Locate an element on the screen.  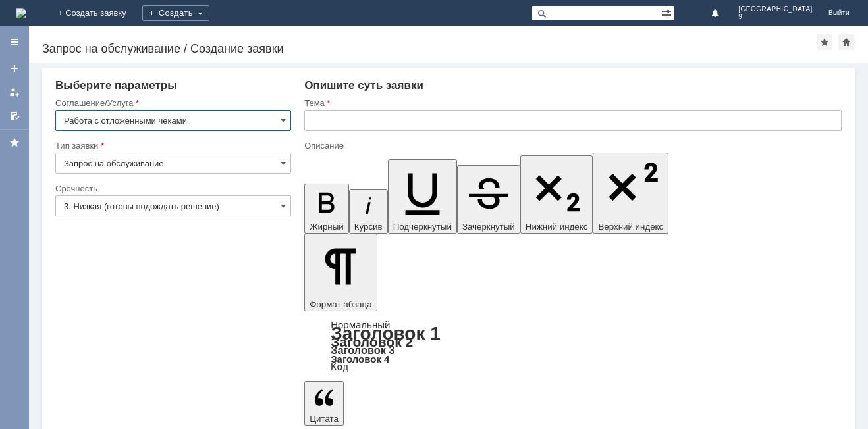
div: Добавить в избранное is located at coordinates (824, 42).